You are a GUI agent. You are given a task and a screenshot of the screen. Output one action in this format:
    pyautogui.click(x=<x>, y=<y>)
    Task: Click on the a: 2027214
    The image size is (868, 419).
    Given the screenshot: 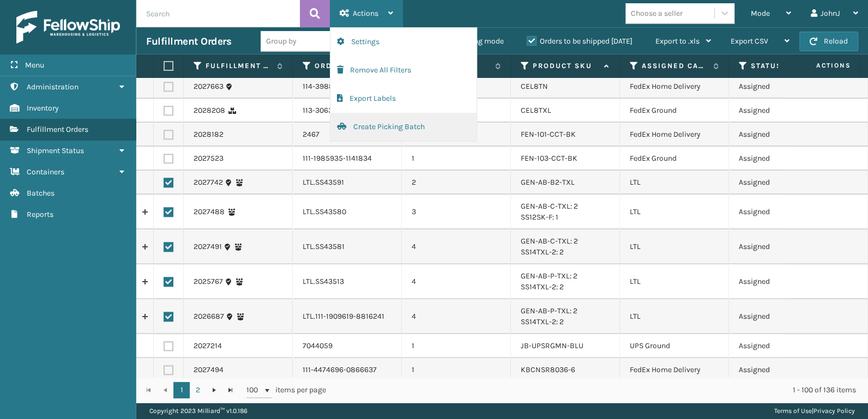 What is the action you would take?
    pyautogui.click(x=208, y=346)
    